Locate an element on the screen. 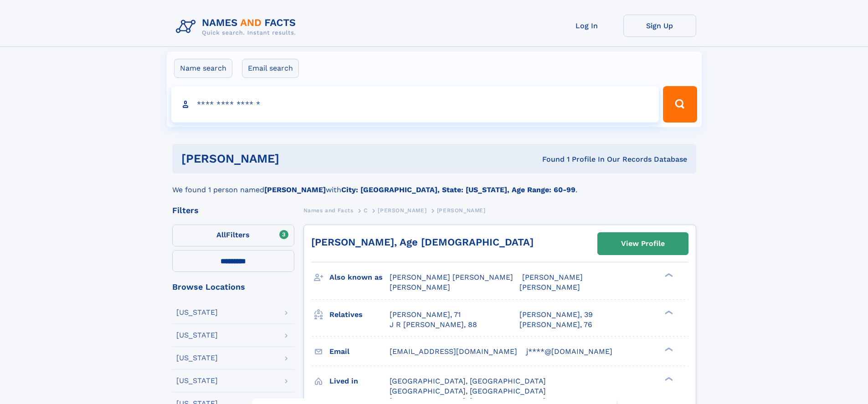 This screenshot has height=404, width=868. h3: Relatives is located at coordinates (360, 315).